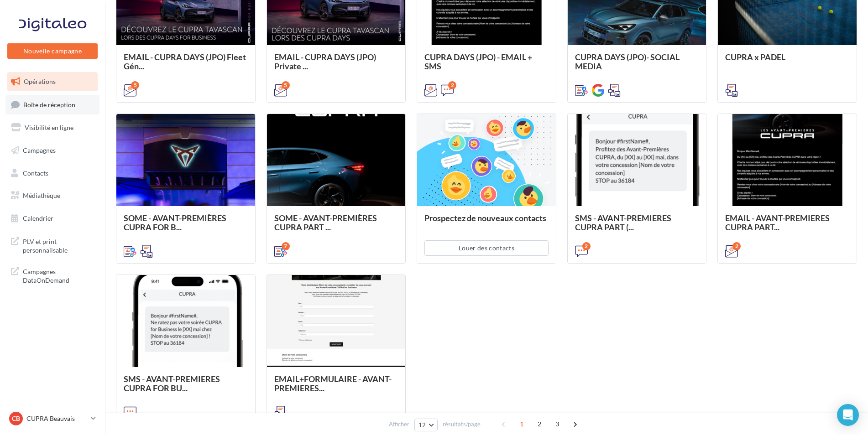 The image size is (868, 435). Describe the element at coordinates (175, 223) in the screenshot. I see `span: SOME - AVANT-PREMIÈRES CUPRA FOR B...` at that location.